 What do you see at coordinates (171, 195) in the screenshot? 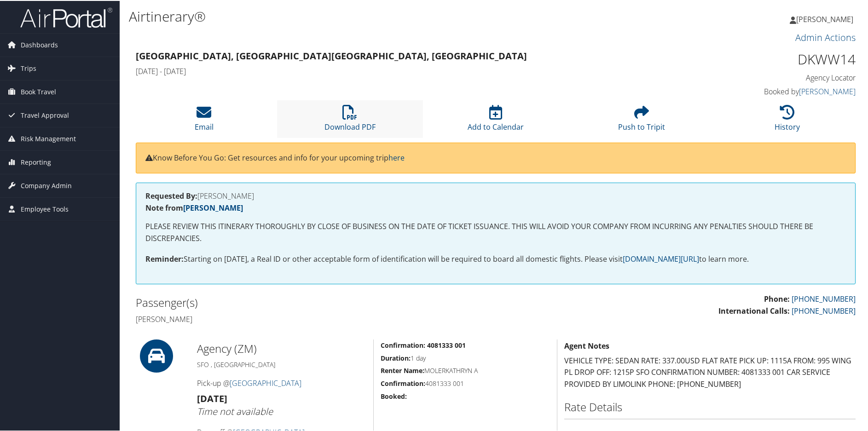
I see `strong: Requested By:` at bounding box center [171, 195].